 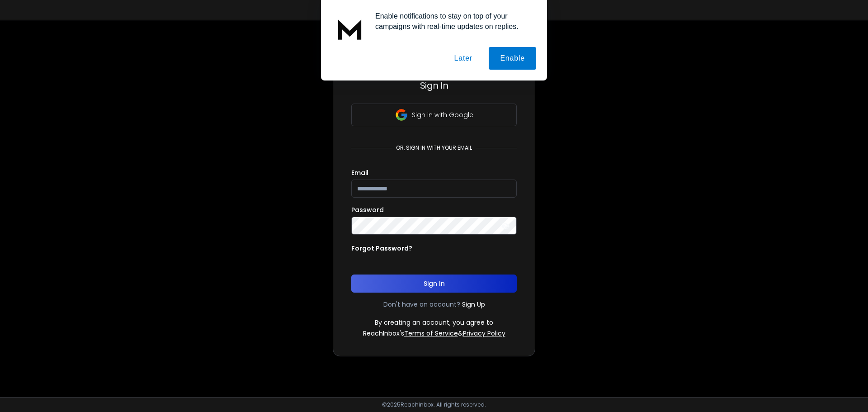 What do you see at coordinates (434, 323) in the screenshot?
I see `p: By creating an account, you agree to` at bounding box center [434, 323].